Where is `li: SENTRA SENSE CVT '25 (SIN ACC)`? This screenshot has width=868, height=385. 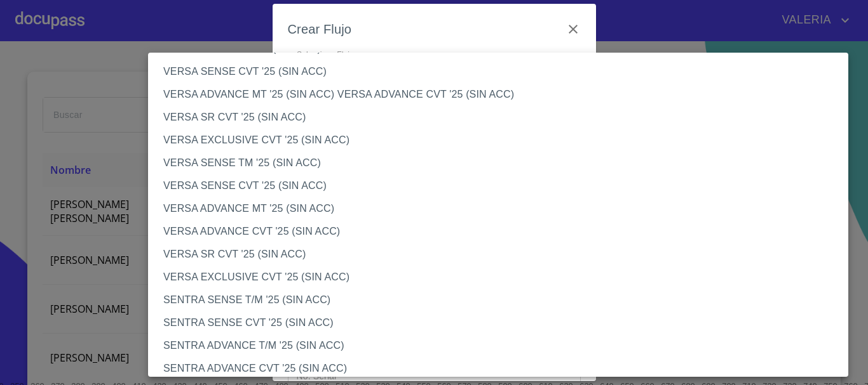 li: SENTRA SENSE CVT '25 (SIN ACC) is located at coordinates (503, 323).